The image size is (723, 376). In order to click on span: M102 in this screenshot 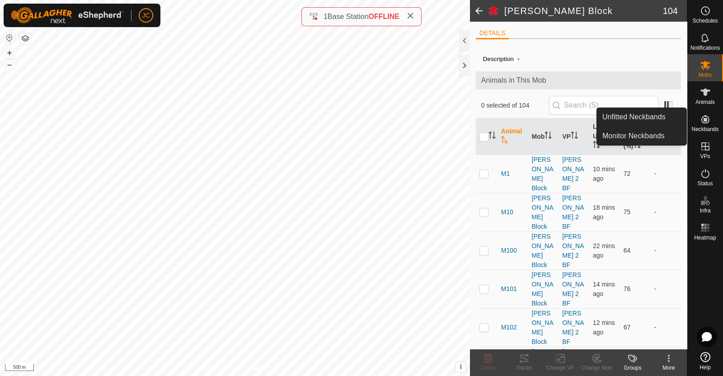, I will do `click(508, 327)`.